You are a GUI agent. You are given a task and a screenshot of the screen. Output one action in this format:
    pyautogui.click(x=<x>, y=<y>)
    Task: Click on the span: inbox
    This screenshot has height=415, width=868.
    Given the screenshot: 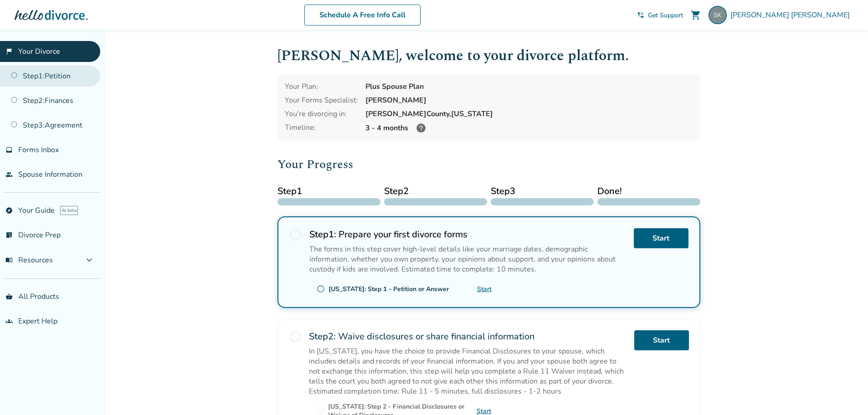 What is the action you would take?
    pyautogui.click(x=9, y=150)
    